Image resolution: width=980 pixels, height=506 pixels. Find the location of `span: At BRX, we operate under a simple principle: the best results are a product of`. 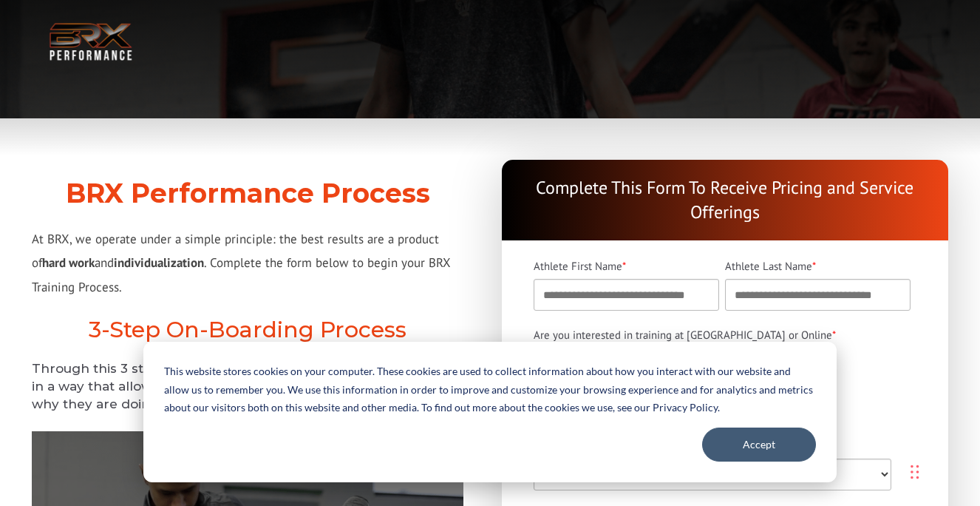

span: At BRX, we operate under a simple principle: the best results are a product of is located at coordinates (235, 251).